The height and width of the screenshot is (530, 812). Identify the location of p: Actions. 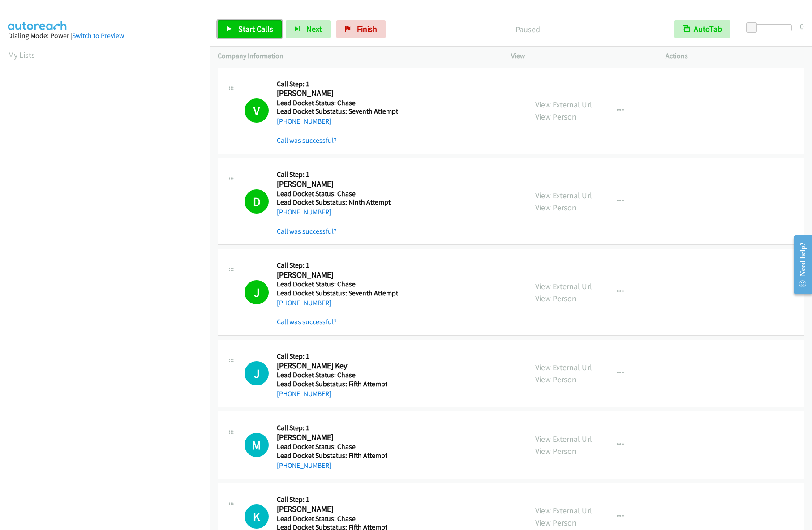
(734, 56).